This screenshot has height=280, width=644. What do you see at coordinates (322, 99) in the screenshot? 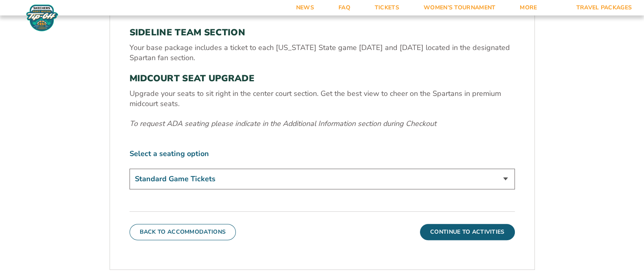
I see `p: Upgrade your seats to sit right in the center court section. Get the best view to cheer on the Sp...` at bounding box center [322, 99].